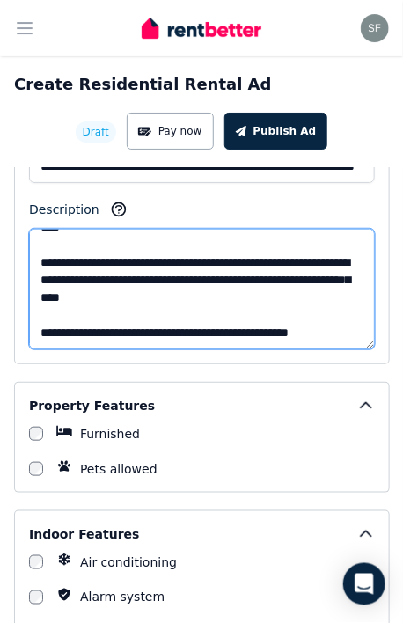 Image resolution: width=403 pixels, height=623 pixels. What do you see at coordinates (170, 131) in the screenshot?
I see `button: Pay now` at bounding box center [170, 131].